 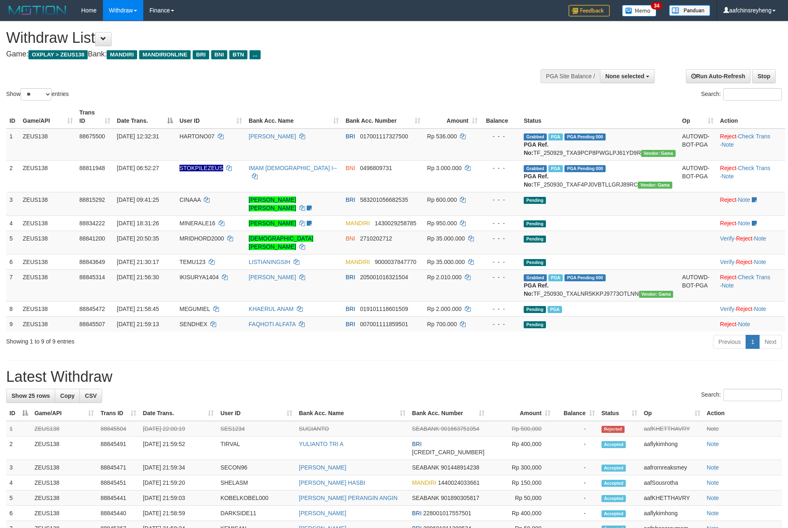 What do you see at coordinates (442, 223) in the screenshot?
I see `span: Rp 950.000` at bounding box center [442, 223].